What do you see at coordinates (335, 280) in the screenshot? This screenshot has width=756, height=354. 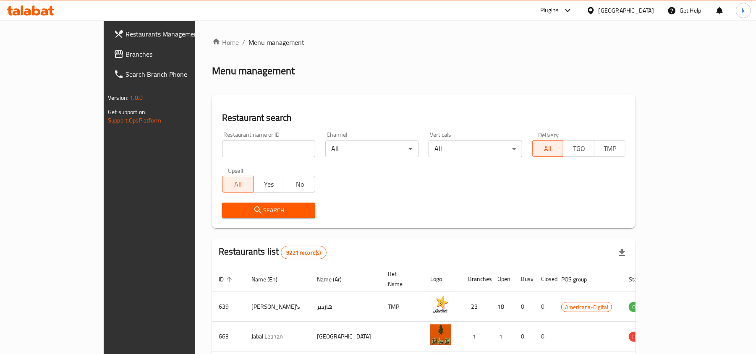 I see `span: Name (Ar)` at bounding box center [335, 280].